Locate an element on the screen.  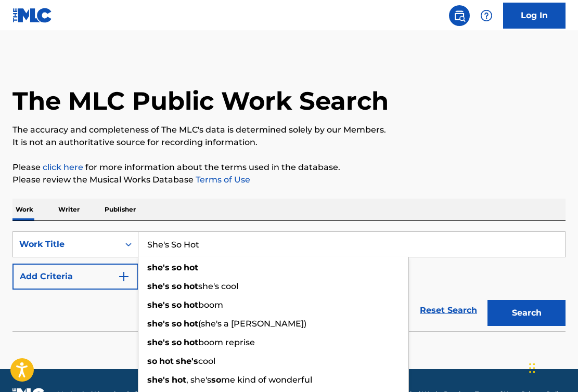
p: Work is located at coordinates (24, 209).